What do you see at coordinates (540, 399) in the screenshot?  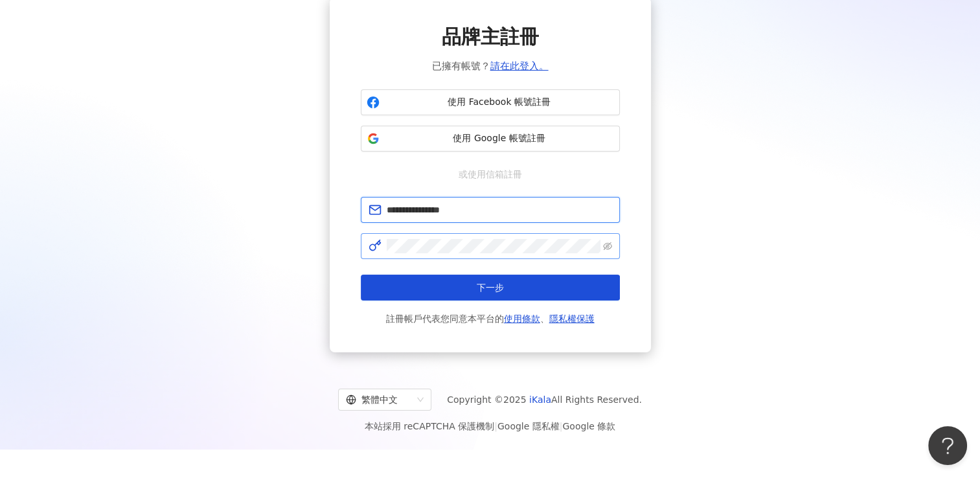 I see `a: iKala` at bounding box center [540, 399].